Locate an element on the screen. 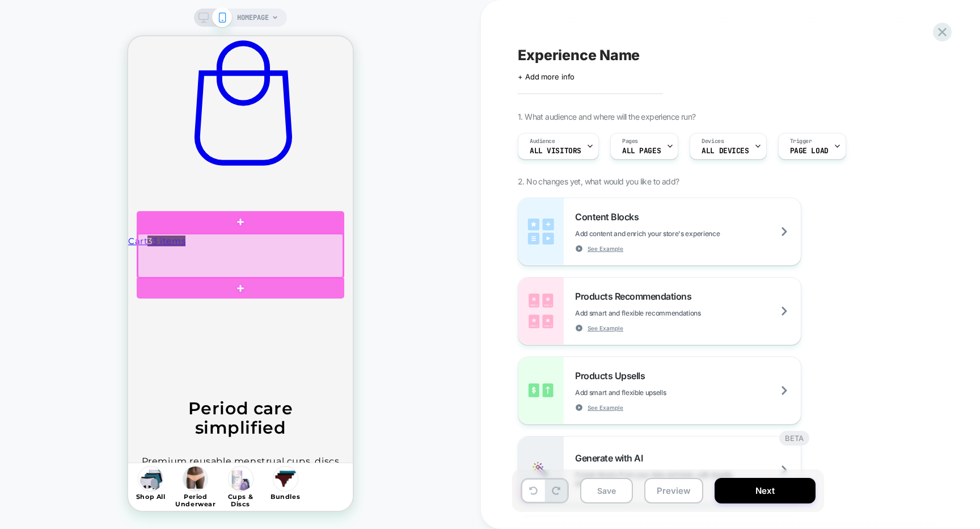  span: Page Load is located at coordinates (810, 151).